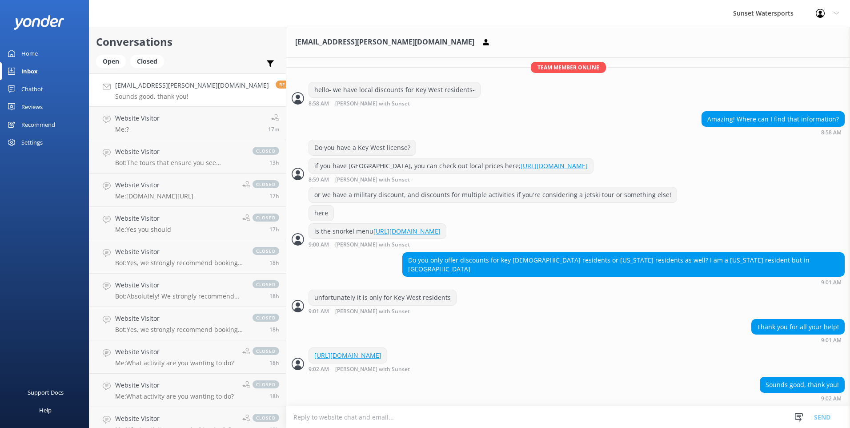 The width and height of the screenshot is (850, 428). Describe the element at coordinates (38, 124) in the screenshot. I see `div: Recommend` at that location.